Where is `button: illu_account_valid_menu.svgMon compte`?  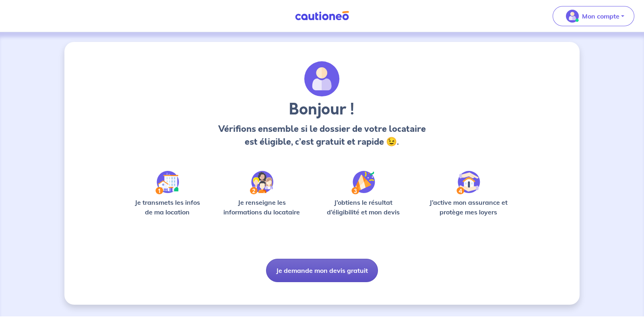 button: illu_account_valid_menu.svgMon compte is located at coordinates (593, 16).